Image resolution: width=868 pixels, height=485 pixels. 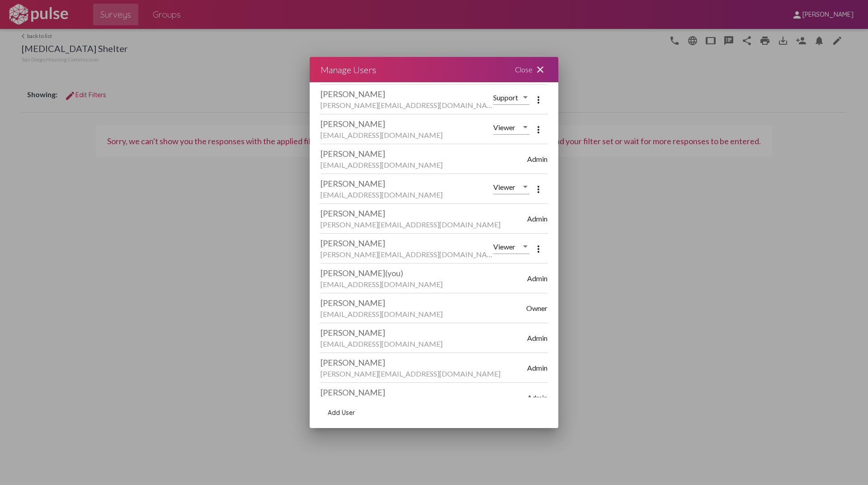 What do you see at coordinates (506, 97) in the screenshot?
I see `span: Support` at bounding box center [506, 97].